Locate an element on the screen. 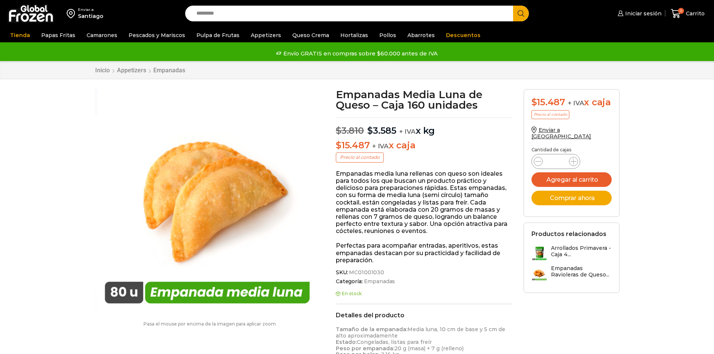 Image resolution: width=714 pixels, height=354 pixels. bdi: 3.585 is located at coordinates (382, 131).